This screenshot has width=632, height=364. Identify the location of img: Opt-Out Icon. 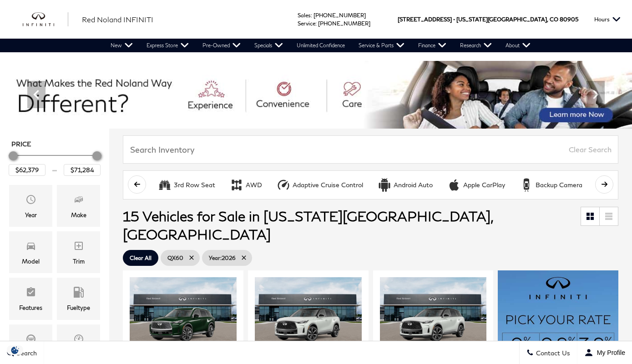
(15, 350).